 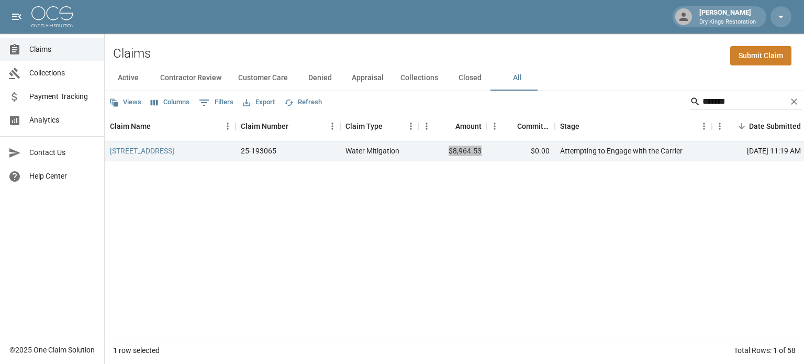 I want to click on div: Water Mitigation, so click(x=372, y=151).